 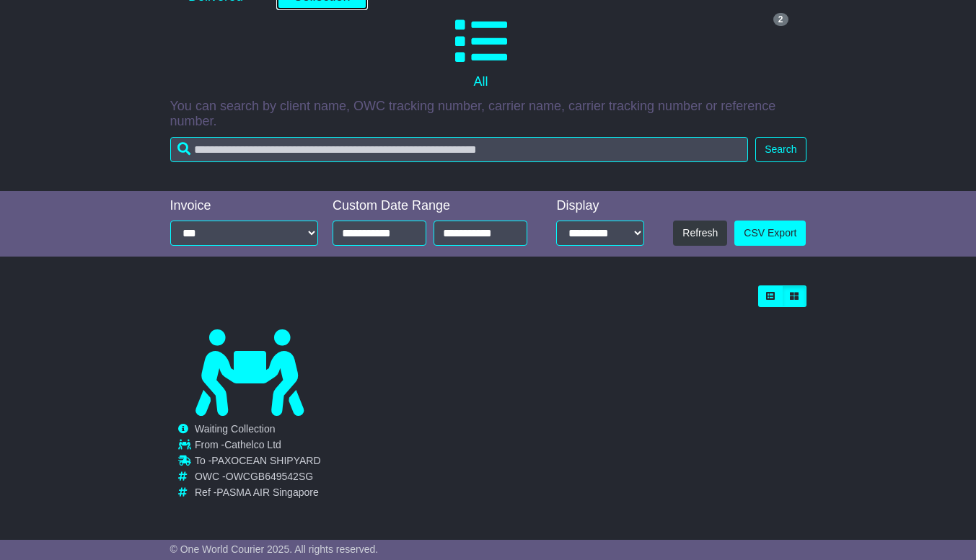 What do you see at coordinates (252, 445) in the screenshot?
I see `span: Cathelco Ltd` at bounding box center [252, 445].